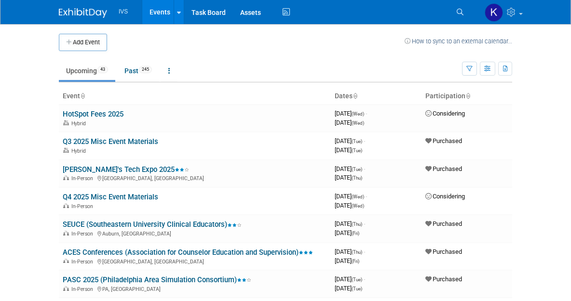  What do you see at coordinates (157, 280) in the screenshot?
I see `a: PASC 2025 (Philadelphia Area Simulation Consortium)` at bounding box center [157, 280].